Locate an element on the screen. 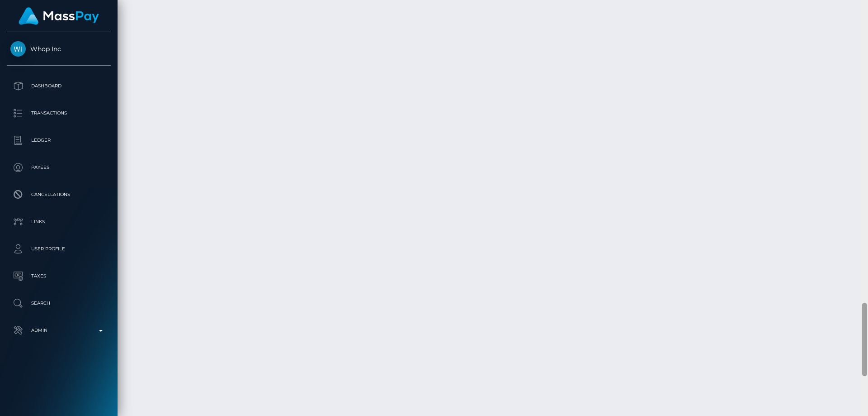  img: Whop Inc is located at coordinates (18, 49).